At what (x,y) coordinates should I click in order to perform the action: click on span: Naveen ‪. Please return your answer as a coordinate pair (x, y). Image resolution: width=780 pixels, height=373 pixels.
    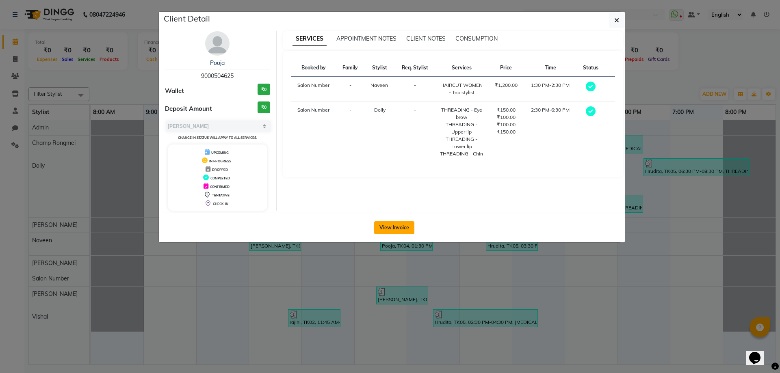
    Looking at the image, I should click on (380, 85).